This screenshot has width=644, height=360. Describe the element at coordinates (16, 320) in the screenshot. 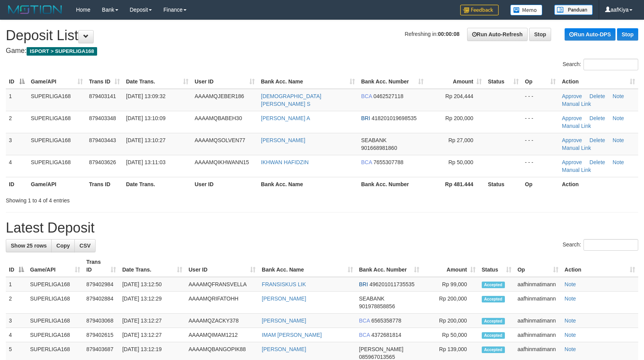

I see `td: 3` at that location.